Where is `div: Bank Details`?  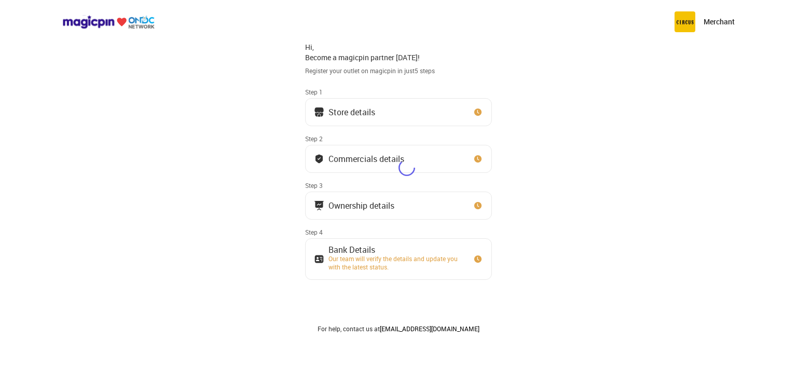
div: Bank Details is located at coordinates (396, 249).